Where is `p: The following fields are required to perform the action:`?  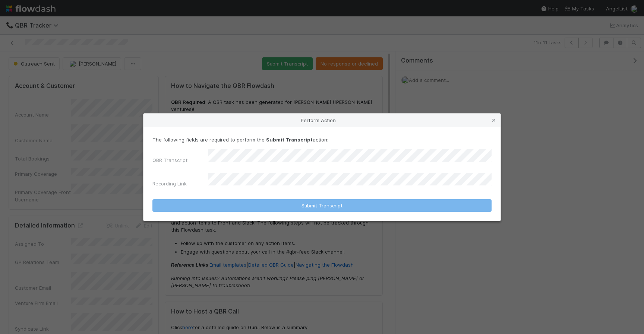
p: The following fields are required to perform the action: is located at coordinates (322, 140).